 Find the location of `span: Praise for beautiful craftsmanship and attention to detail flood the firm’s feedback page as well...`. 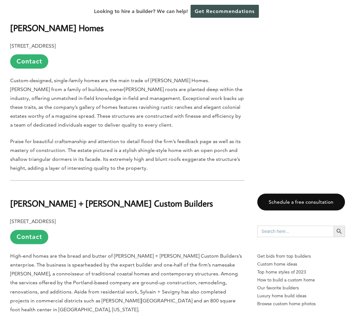

span: Praise for beautiful craftsmanship and attention to detail flood the firm’s feedback page as well... is located at coordinates (125, 155).